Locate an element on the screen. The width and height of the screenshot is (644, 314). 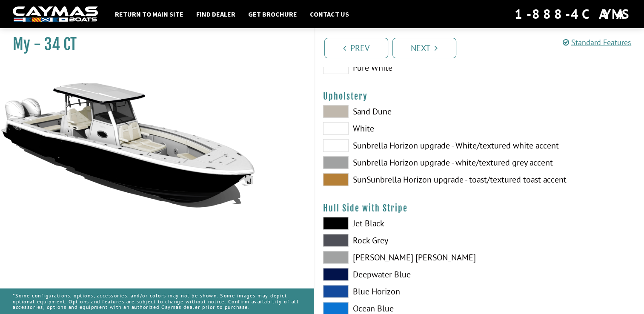
a: Get Brochure is located at coordinates (273, 14).